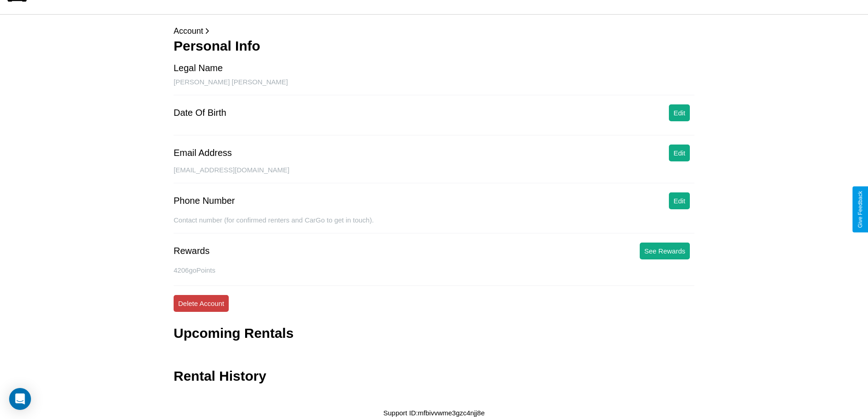 This screenshot has height=419, width=868. What do you see at coordinates (191, 251) in the screenshot?
I see `div: Rewards` at bounding box center [191, 251].